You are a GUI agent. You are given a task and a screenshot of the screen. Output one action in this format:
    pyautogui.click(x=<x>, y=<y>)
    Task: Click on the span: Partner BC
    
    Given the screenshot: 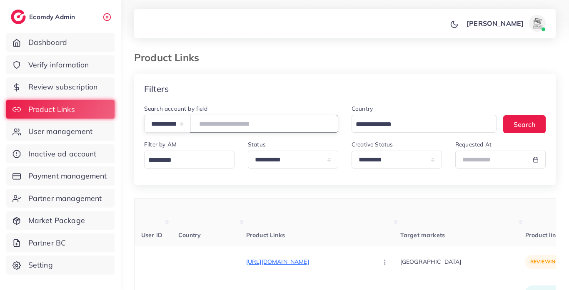 What is the action you would take?
    pyautogui.click(x=47, y=243)
    